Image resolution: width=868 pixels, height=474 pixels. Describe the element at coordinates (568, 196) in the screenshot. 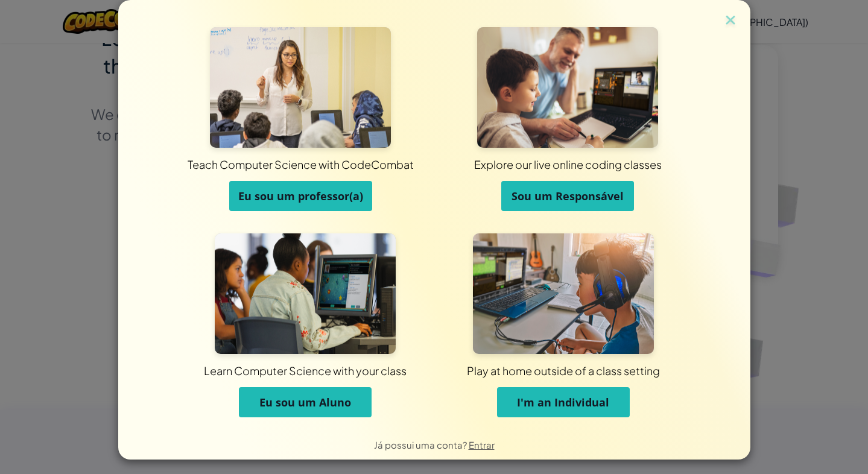

I see `button: Sou um Responsável` at that location.